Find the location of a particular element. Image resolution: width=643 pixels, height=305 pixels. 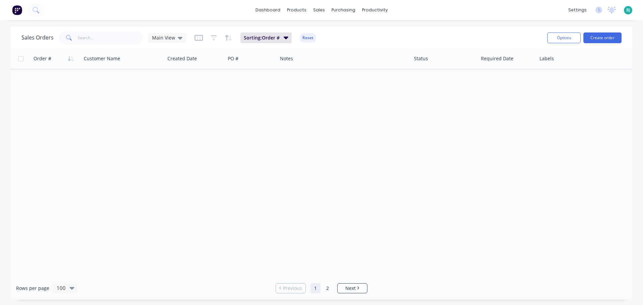

div: Created Date is located at coordinates (182, 59).